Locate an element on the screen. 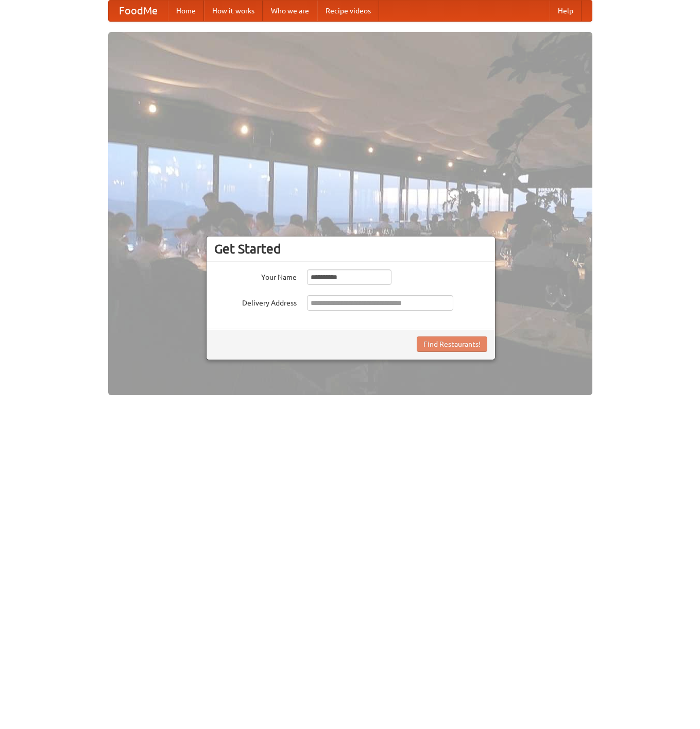 This screenshot has width=700, height=729. label: Delivery Address is located at coordinates (256, 302).